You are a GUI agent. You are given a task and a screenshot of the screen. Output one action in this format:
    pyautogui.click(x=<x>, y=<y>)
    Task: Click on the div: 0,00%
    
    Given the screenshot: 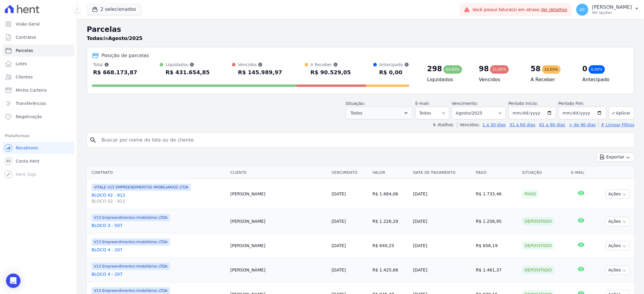 What is the action you would take?
    pyautogui.click(x=597, y=70)
    